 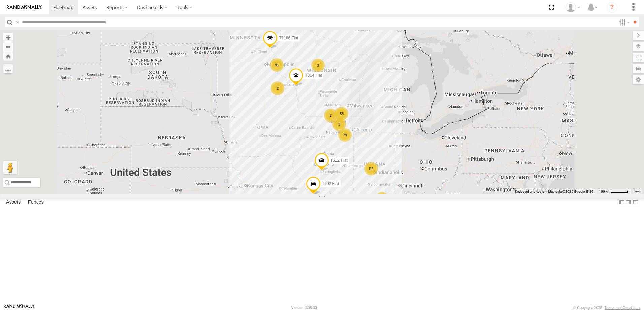 I want to click on label: Assets, so click(x=13, y=202).